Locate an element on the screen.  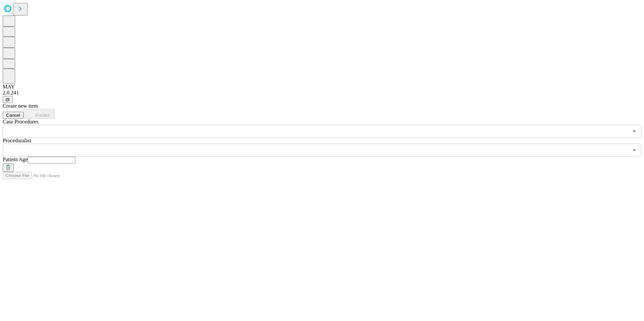
span: Scheduled Procedure is located at coordinates (21, 122).